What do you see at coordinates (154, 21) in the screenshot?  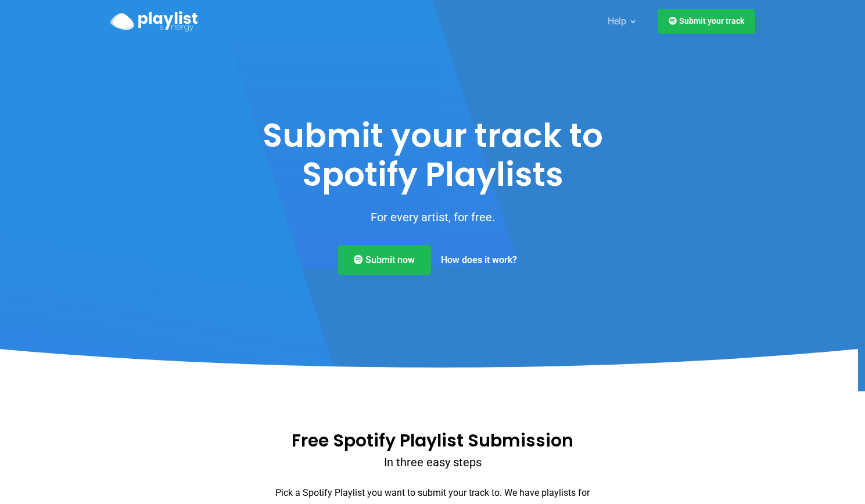 I see `a: Playlist Synergy` at bounding box center [154, 21].